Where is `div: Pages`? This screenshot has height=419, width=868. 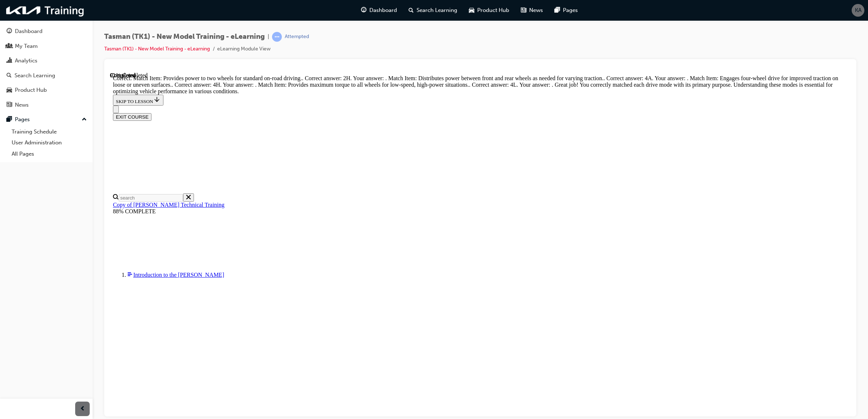 div: Pages is located at coordinates (22, 119).